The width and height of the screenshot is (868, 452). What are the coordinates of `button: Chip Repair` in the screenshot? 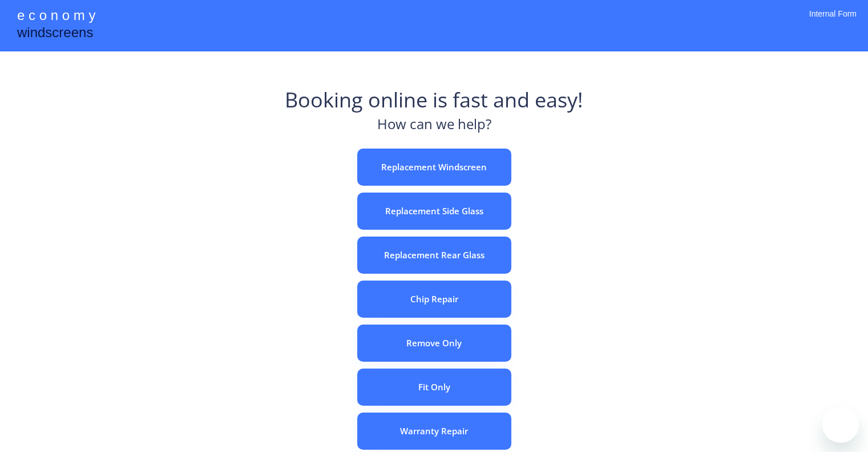 It's located at (434, 299).